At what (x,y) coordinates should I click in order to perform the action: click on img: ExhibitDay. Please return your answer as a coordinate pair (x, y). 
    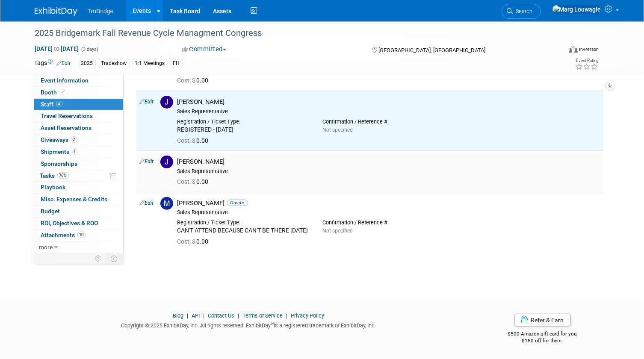
    Looking at the image, I should click on (56, 11).